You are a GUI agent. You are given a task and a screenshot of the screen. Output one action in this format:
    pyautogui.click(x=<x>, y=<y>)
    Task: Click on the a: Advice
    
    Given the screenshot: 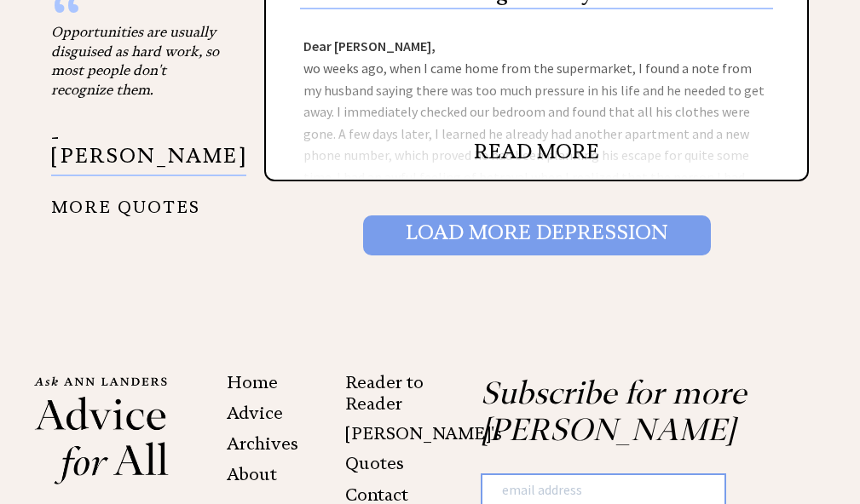 What is the action you would take?
    pyautogui.click(x=255, y=413)
    